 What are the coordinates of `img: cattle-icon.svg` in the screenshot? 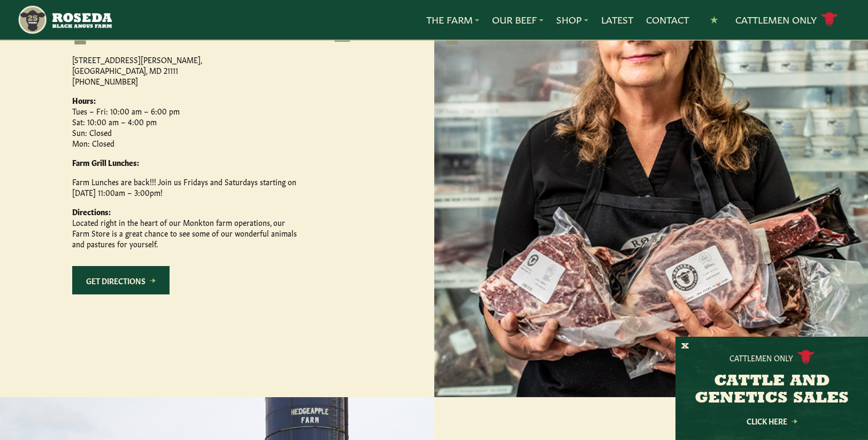 It's located at (807, 357).